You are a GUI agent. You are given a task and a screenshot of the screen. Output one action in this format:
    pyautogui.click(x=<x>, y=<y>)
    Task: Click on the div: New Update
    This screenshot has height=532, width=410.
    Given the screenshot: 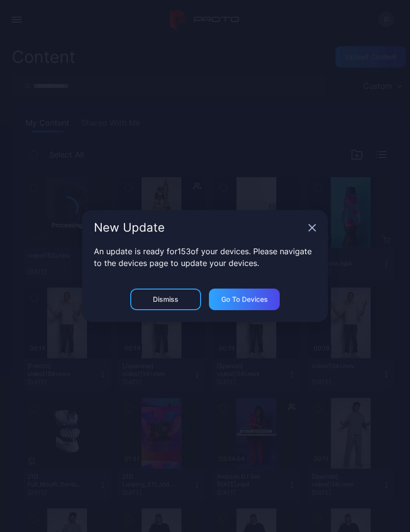 What is the action you would take?
    pyautogui.click(x=199, y=228)
    